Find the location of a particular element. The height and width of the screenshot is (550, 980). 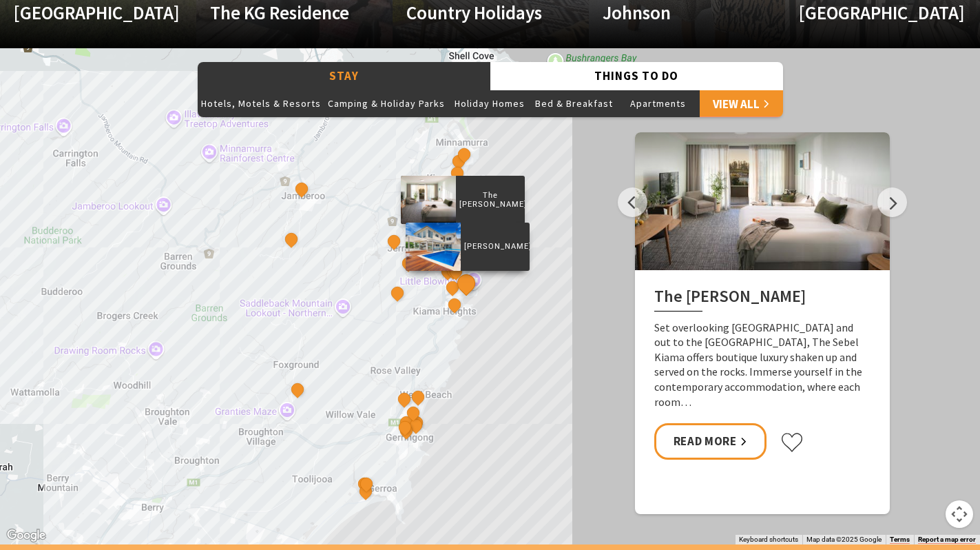

button: See detail about Coast and Country Holidays is located at coordinates (405, 427).